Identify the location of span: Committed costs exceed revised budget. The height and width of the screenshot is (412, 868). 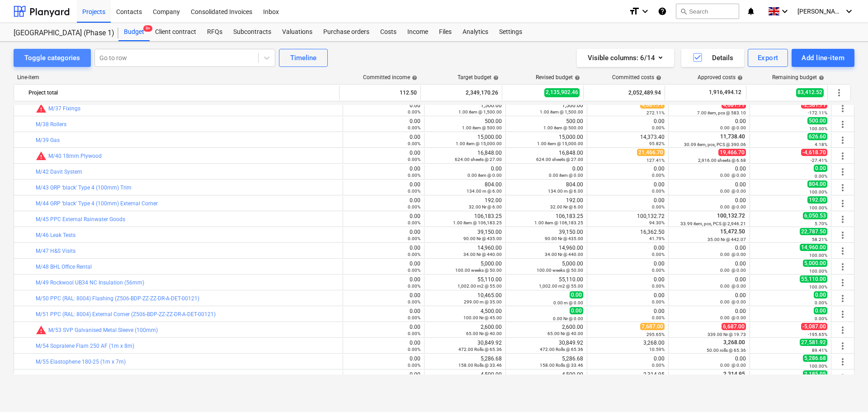
(41, 330).